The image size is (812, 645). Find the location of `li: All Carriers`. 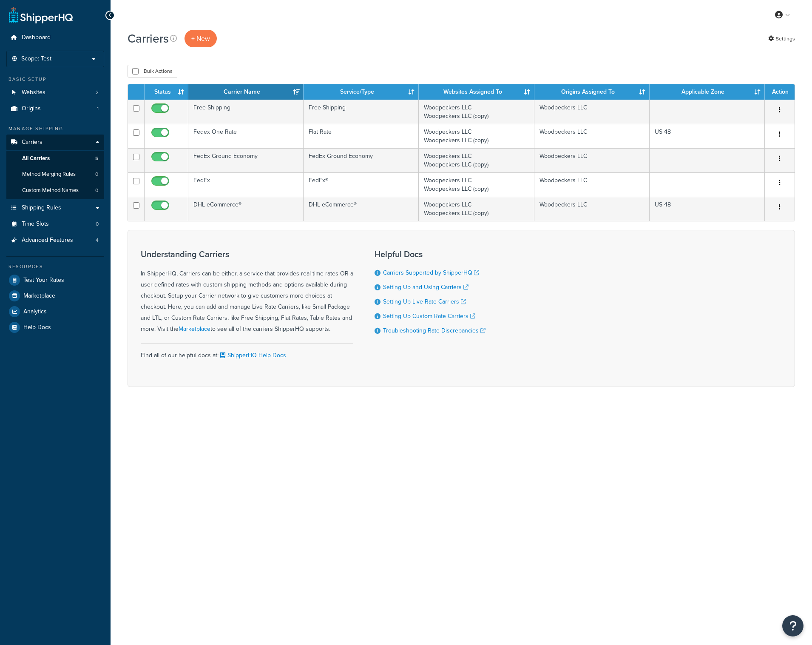

li: All Carriers is located at coordinates (56, 159).